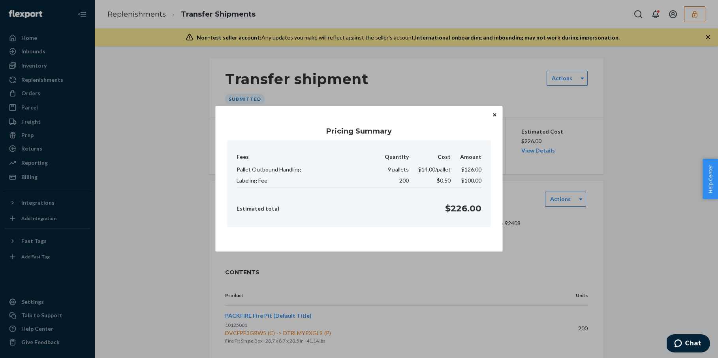  Describe the element at coordinates (466, 158) in the screenshot. I see `th: Amount` at that location.